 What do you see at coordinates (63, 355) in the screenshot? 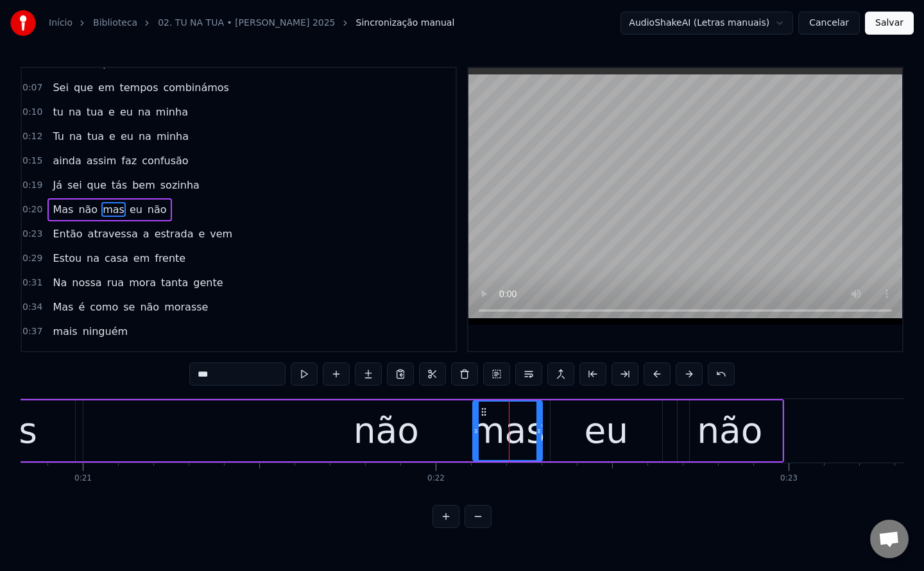
I see `span: Está` at bounding box center [63, 355].